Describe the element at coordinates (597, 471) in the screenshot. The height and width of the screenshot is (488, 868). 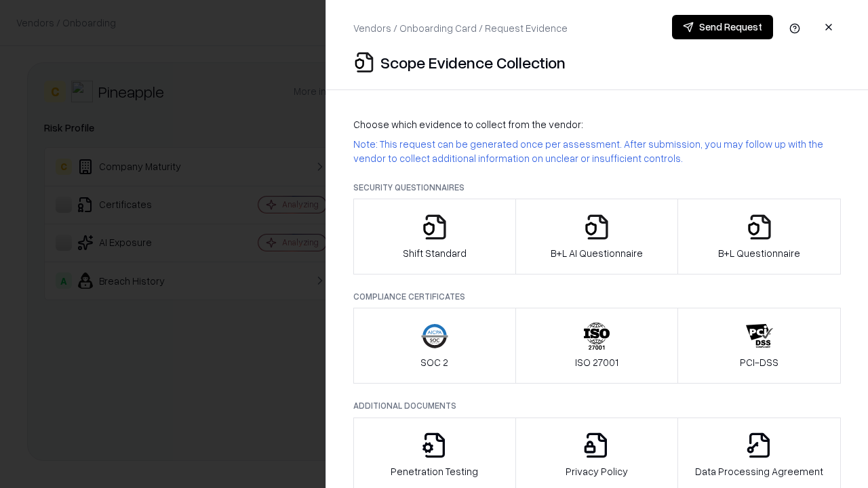
I see `p: Privacy Policy` at that location.